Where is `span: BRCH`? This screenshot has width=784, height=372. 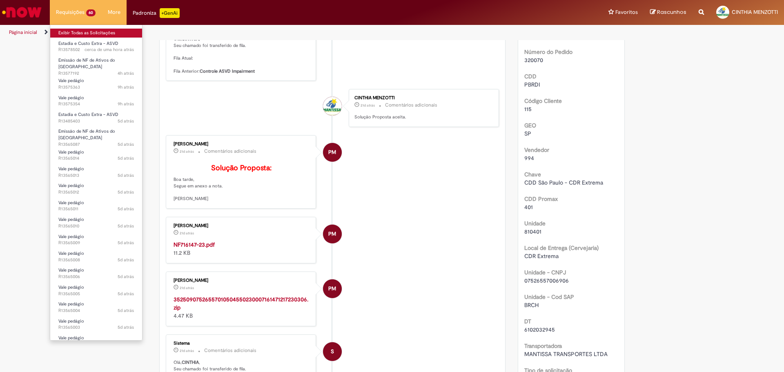 span: BRCH is located at coordinates (531, 305).